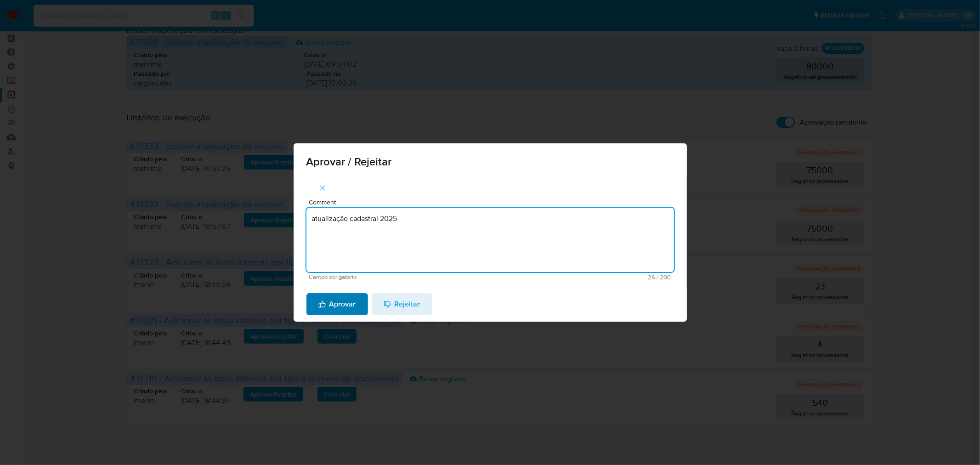  I want to click on span: Aprovar, so click(337, 305).